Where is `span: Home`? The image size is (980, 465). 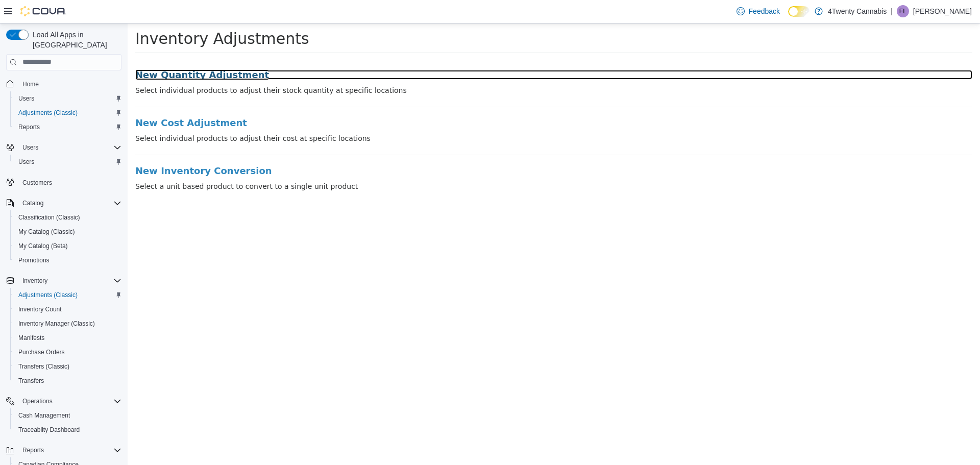 span: Home is located at coordinates (70, 84).